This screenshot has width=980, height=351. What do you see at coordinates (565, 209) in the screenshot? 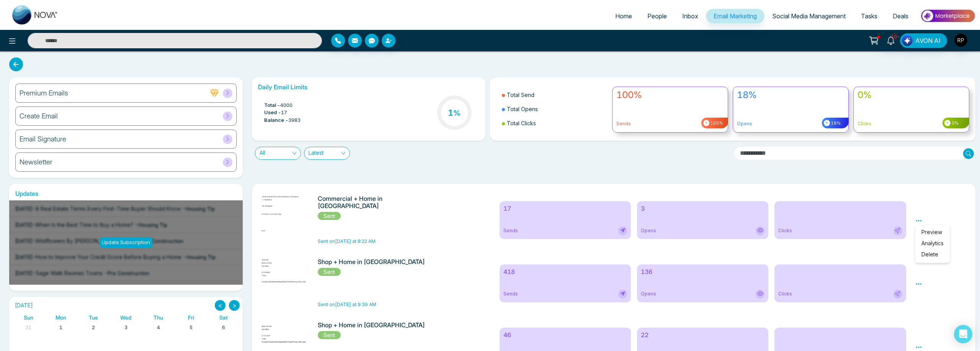
I see `h6: 17` at bounding box center [565, 209].